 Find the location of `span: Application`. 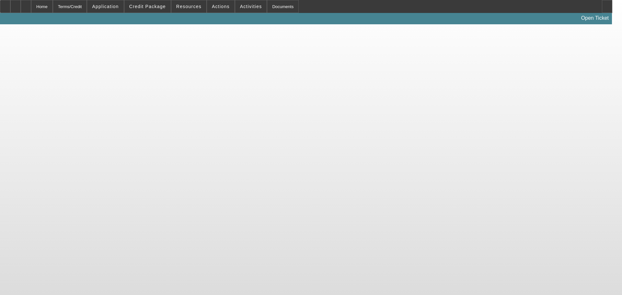

span: Application is located at coordinates (105, 6).